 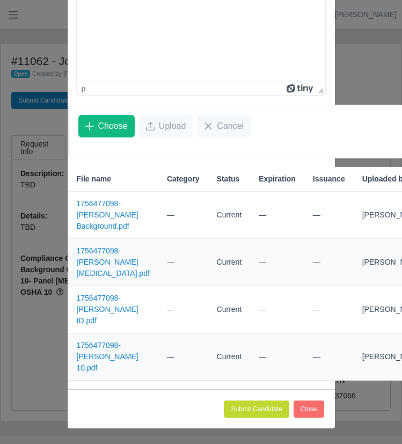 I want to click on span: Choose, so click(x=113, y=126).